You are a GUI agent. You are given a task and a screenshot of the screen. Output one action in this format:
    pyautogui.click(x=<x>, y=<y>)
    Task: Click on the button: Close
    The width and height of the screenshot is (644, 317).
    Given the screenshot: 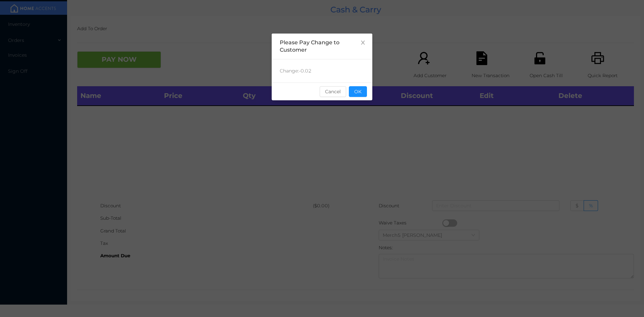 What is the action you would take?
    pyautogui.click(x=363, y=43)
    